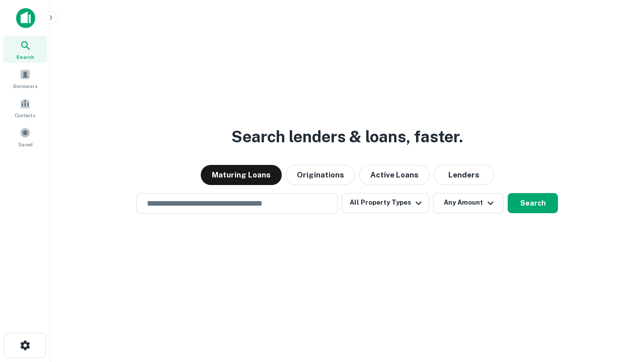 The image size is (644, 362). Describe the element at coordinates (25, 137) in the screenshot. I see `a: Saved` at that location.